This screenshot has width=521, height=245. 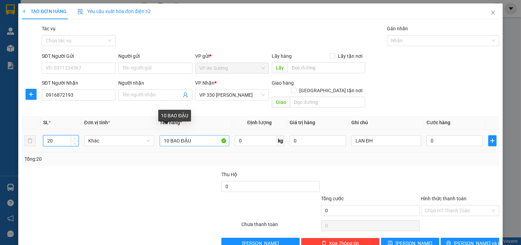 I want to click on span: Decrease Value, so click(x=74, y=143).